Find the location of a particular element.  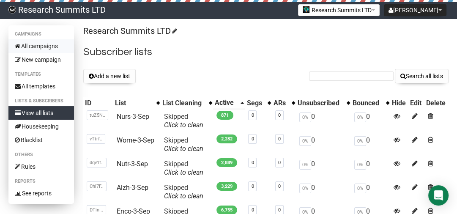

div: Open Intercom Messenger is located at coordinates (438, 195).